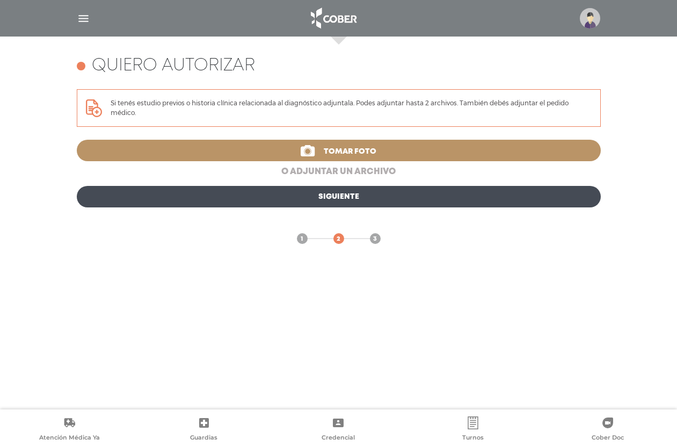  Describe the element at coordinates (375, 238) in the screenshot. I see `a: 3` at that location.